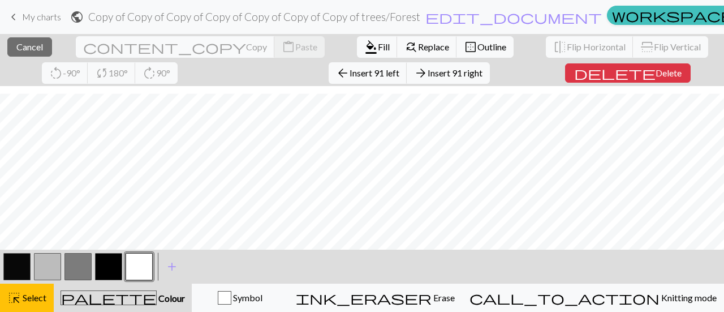  What do you see at coordinates (247, 297) in the screenshot?
I see `span: Symbol` at bounding box center [247, 297].